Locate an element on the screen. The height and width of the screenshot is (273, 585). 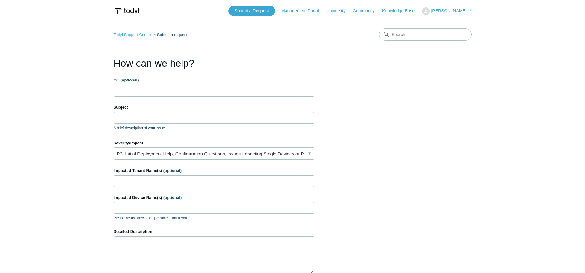
label: Severity/Impact is located at coordinates (214, 143).